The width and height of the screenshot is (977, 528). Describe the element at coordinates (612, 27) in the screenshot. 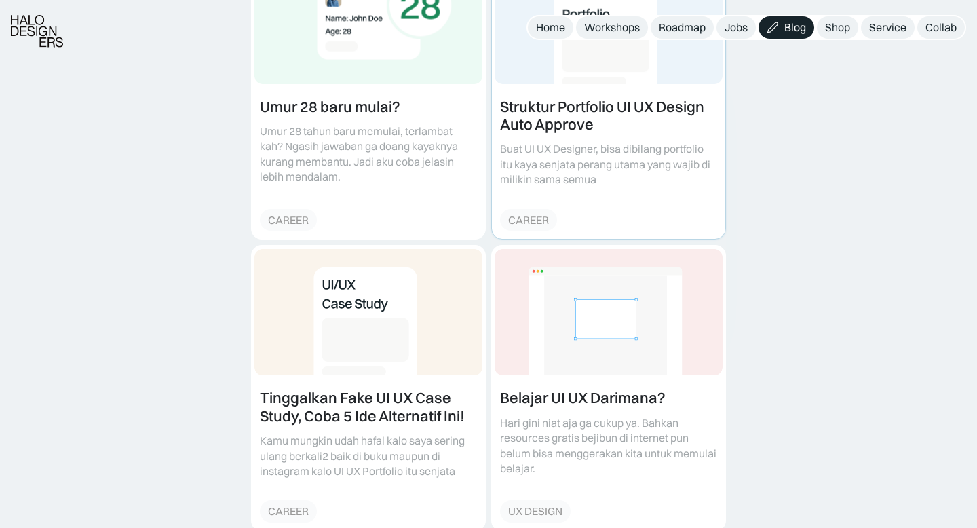

I see `div: Workshops` at that location.